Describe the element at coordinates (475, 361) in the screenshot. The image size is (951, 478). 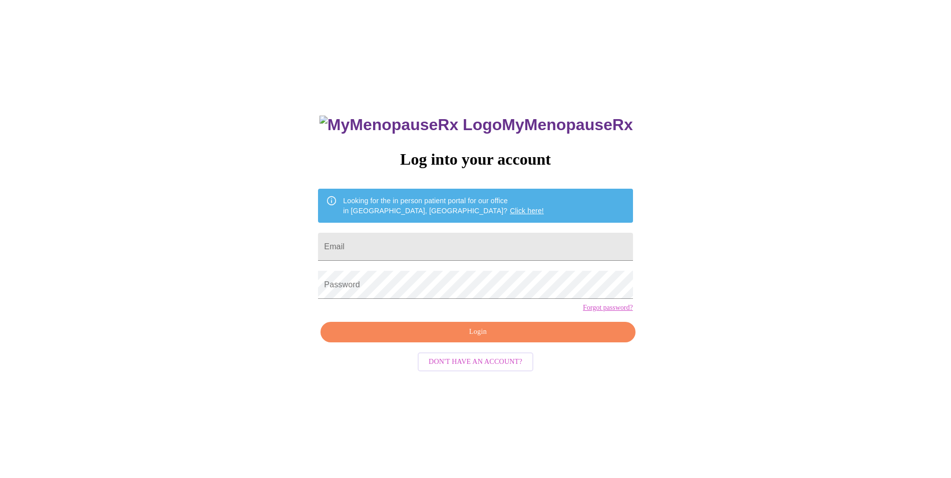
I see `a: Don't have an account?` at that location.